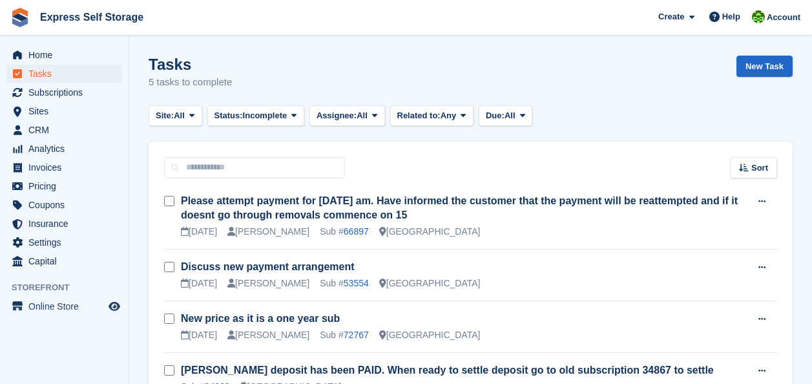 This screenshot has height=384, width=812. Describe the element at coordinates (67, 205) in the screenshot. I see `span: Coupons` at that location.